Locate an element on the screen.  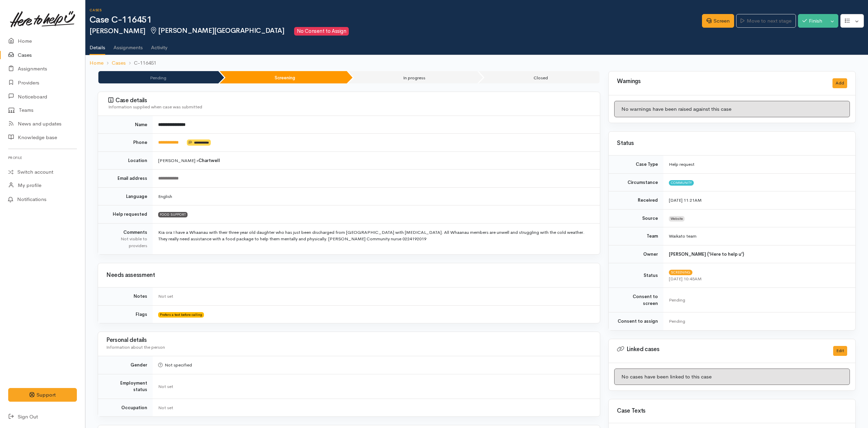
td: Case Type is located at coordinates (636, 164).